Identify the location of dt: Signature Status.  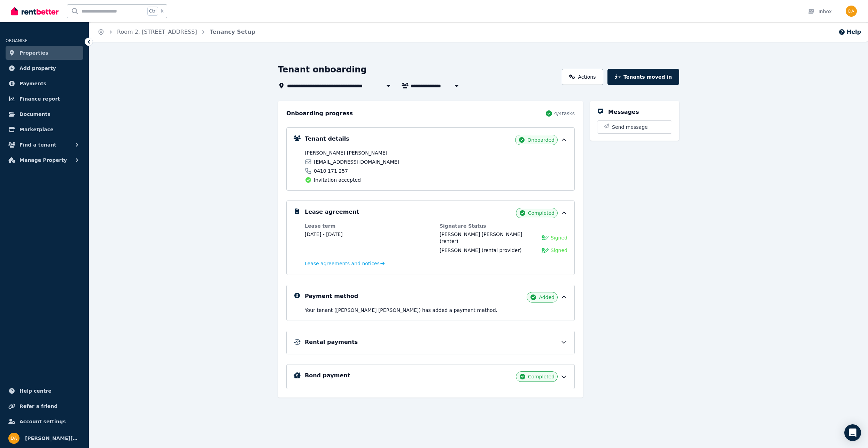
(503, 226).